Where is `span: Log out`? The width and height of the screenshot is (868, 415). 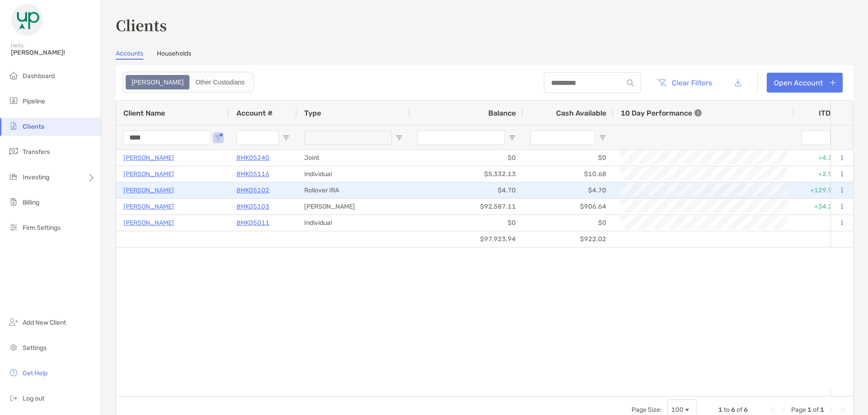 span: Log out is located at coordinates (33, 399).